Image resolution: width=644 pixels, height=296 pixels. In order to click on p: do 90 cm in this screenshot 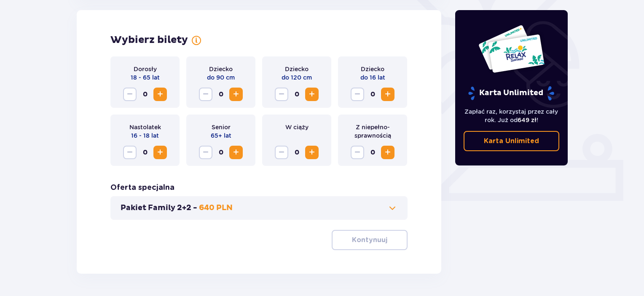, I will do `click(221, 78)`.